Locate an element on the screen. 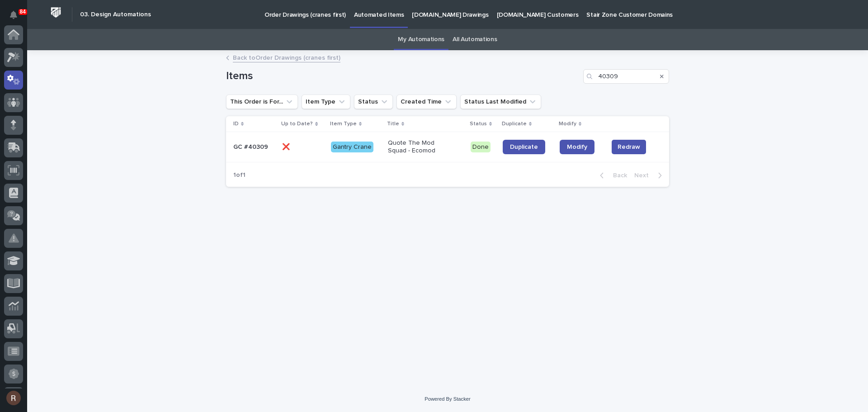  button: Back is located at coordinates (612, 175).